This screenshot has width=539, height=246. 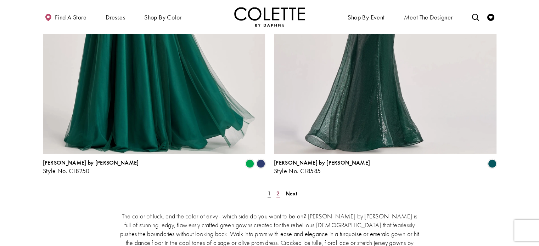 What do you see at coordinates (475, 17) in the screenshot?
I see `a: Toggle search` at bounding box center [475, 17].